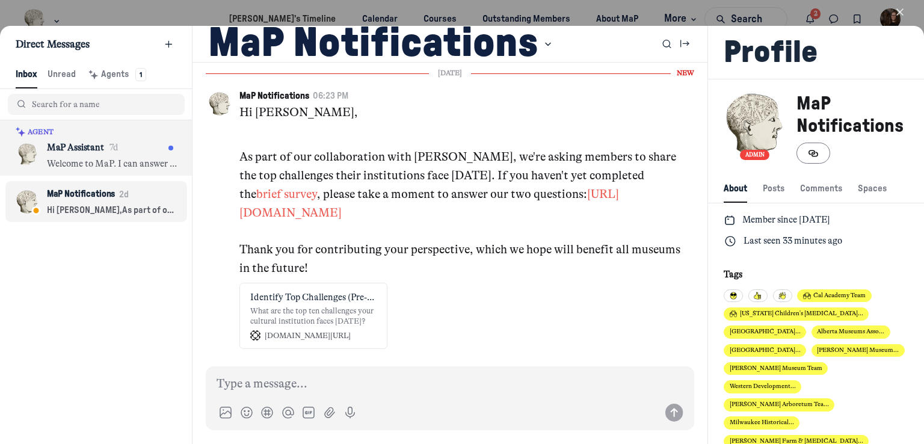 The image size is (924, 444). What do you see at coordinates (793, 241) in the screenshot?
I see `p: Last seen 33 minutes ago` at bounding box center [793, 241].